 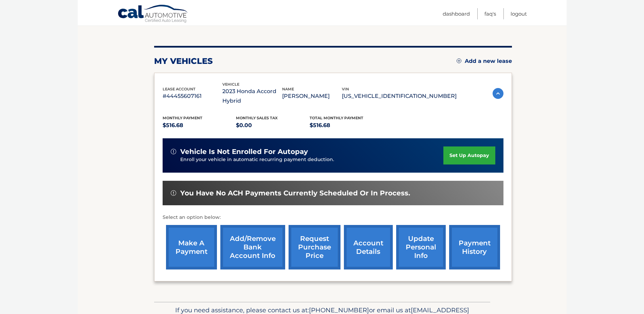 What do you see at coordinates (421, 247) in the screenshot?
I see `a: update personal info` at bounding box center [421, 247].